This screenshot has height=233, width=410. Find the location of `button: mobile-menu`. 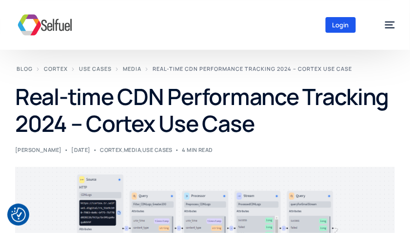

button: mobile-menu is located at coordinates (385, 25).